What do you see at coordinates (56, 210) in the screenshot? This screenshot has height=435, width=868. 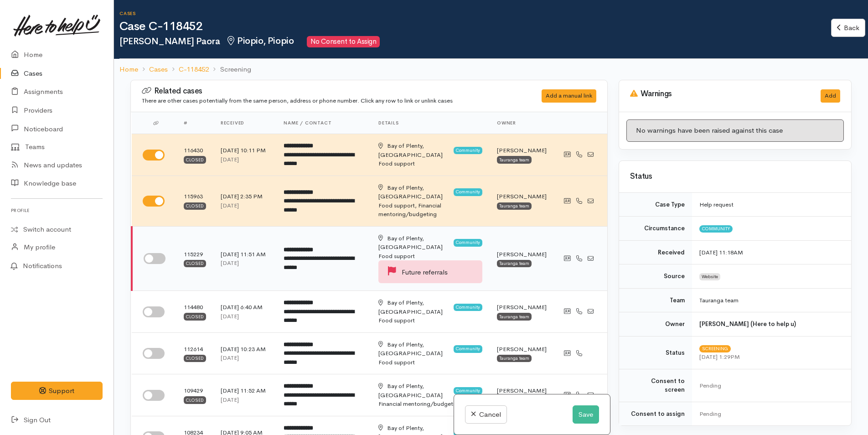 I see `h6: Profile` at bounding box center [56, 210].